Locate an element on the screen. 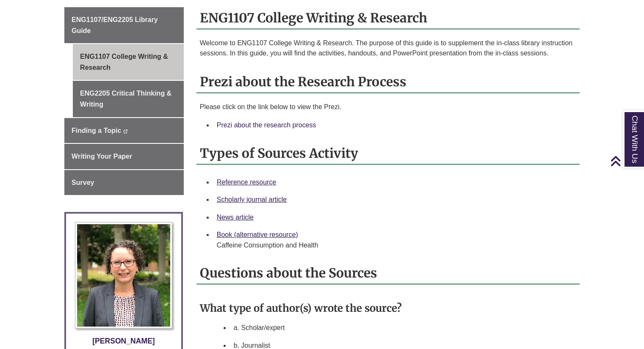 The height and width of the screenshot is (349, 644). li: a. Scholar/expert is located at coordinates (403, 328).